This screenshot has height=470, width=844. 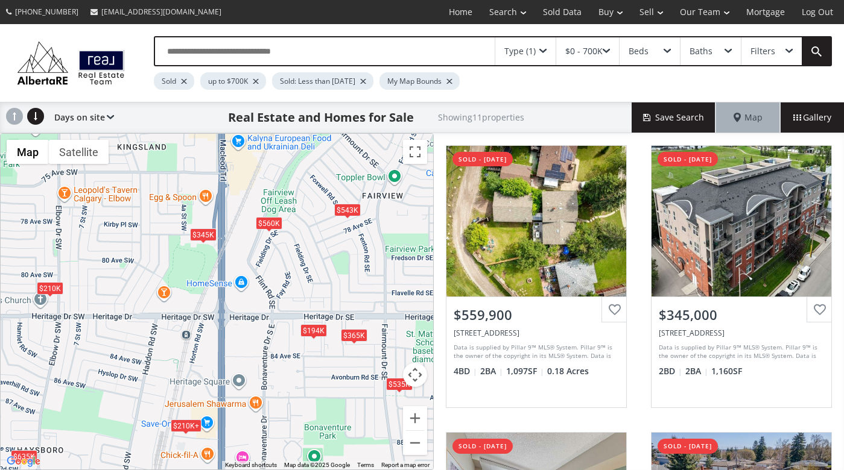 I want to click on div: $635K, so click(x=24, y=457).